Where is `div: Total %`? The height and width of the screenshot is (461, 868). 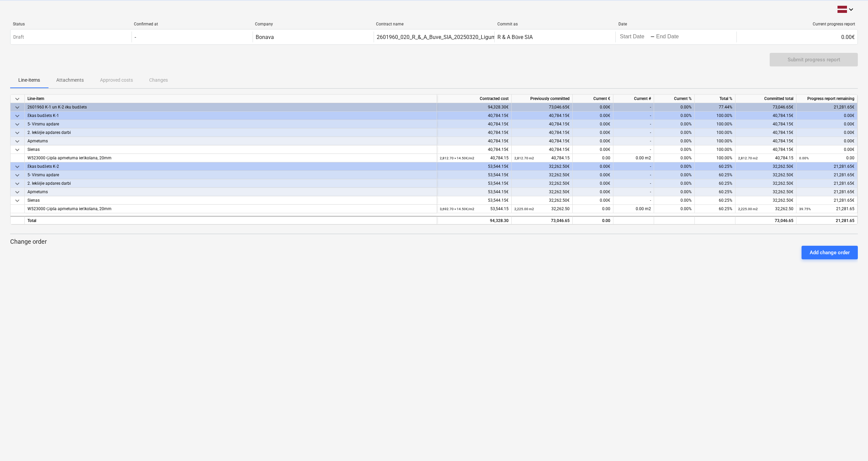
div: Total % is located at coordinates (716, 98).